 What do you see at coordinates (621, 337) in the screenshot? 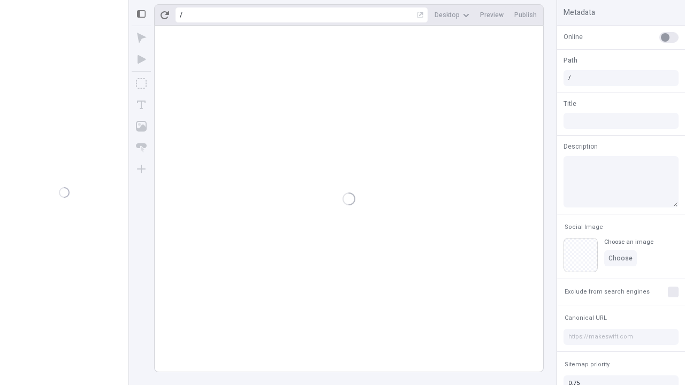
I see `input: https://makeswift.com` at bounding box center [621, 337].